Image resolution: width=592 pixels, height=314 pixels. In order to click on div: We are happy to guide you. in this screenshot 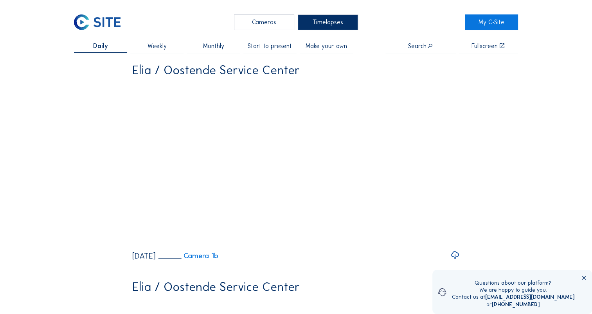, I will do `click(513, 291)`.